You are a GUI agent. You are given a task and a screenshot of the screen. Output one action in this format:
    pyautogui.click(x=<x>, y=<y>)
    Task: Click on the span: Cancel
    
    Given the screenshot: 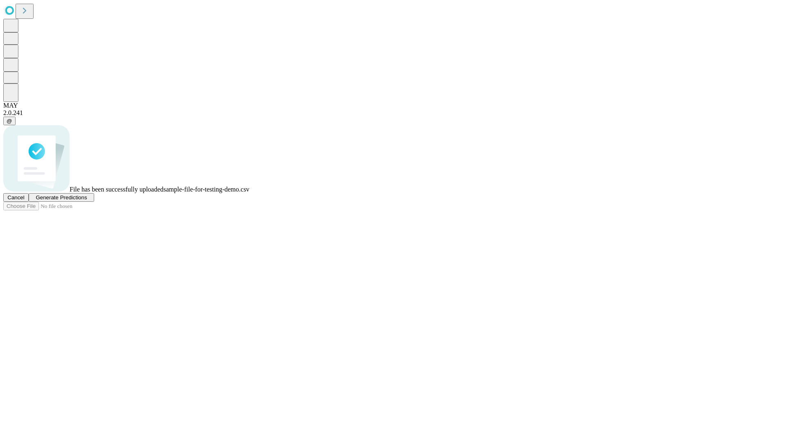 What is the action you would take?
    pyautogui.click(x=16, y=197)
    